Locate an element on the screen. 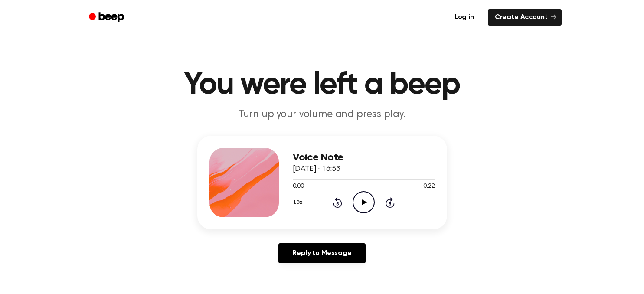 This screenshot has width=644, height=294. p: Turn up your volume and press play. is located at coordinates (322, 115).